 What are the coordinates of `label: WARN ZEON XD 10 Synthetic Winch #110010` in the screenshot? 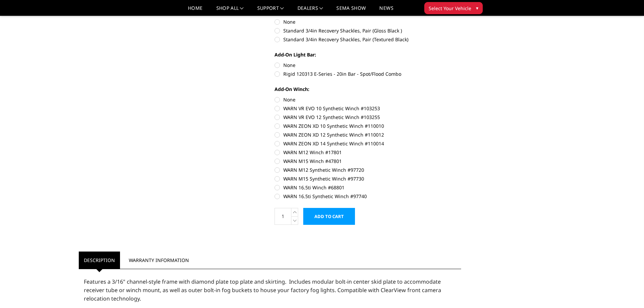 It's located at (368, 126).